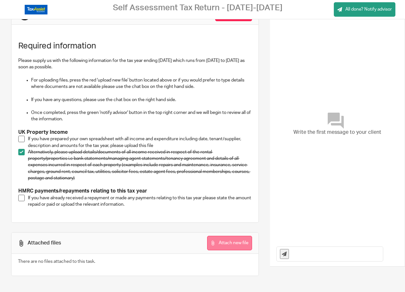 The width and height of the screenshot is (405, 292). I want to click on p: Alternatively, please upload details/documents of all income received in respect of the rental pr..., so click(140, 165).